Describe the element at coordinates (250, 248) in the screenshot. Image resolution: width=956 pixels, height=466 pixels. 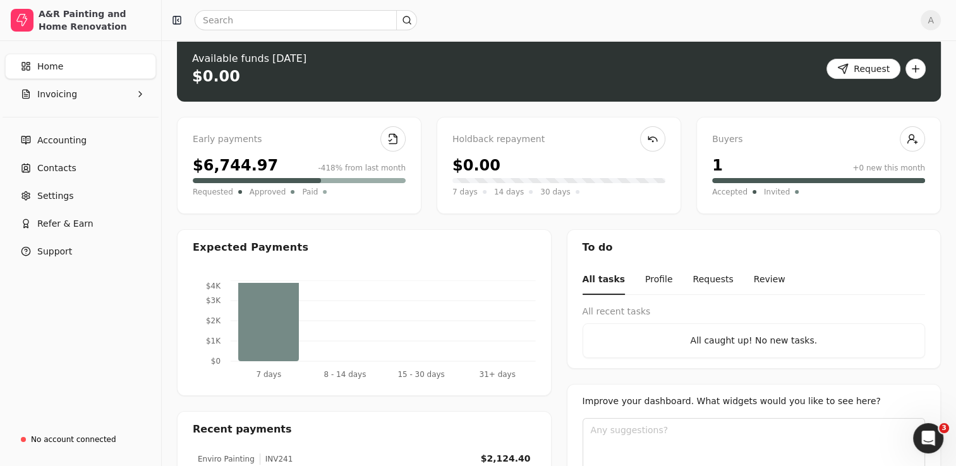
I see `div: Expected Payments` at that location.